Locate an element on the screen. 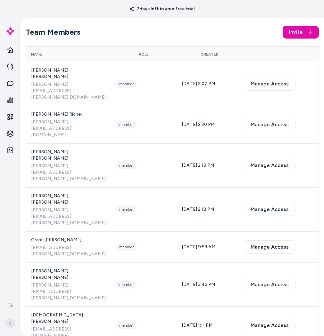  div: Role is located at coordinates (144, 54).